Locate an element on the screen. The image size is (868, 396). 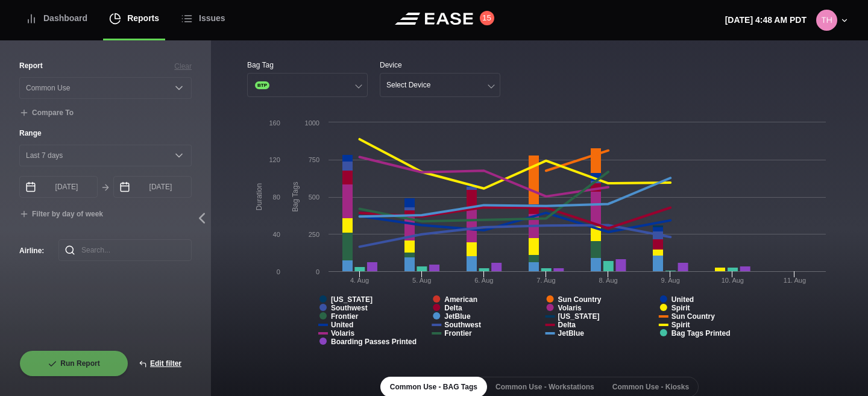
tspan: 8. Aug is located at coordinates (608, 281).